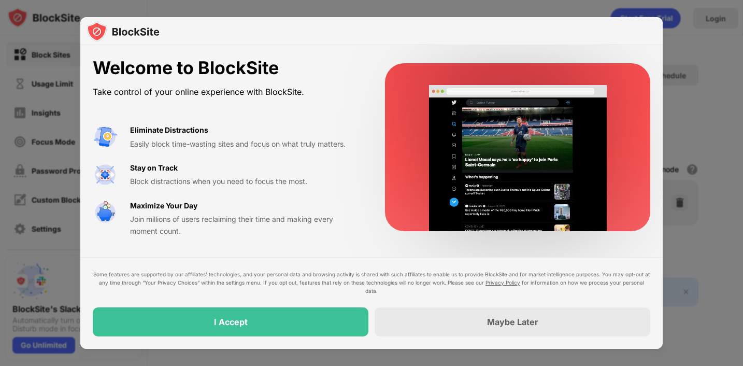 This screenshot has width=743, height=366. Describe the element at coordinates (245, 225) in the screenshot. I see `div: Join millions of users reclaiming their time and making every moment count.` at that location.